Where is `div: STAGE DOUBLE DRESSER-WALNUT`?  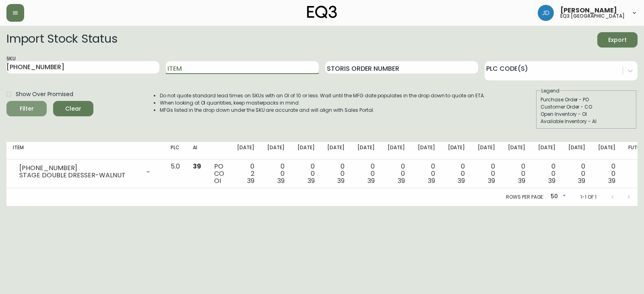 div: STAGE DOUBLE DRESSER-WALNUT is located at coordinates (80, 176).